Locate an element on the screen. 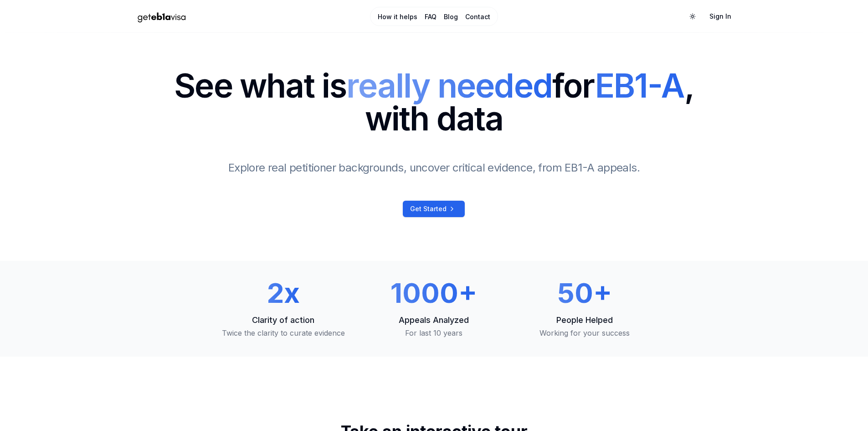 The image size is (868, 431). p: Appeals Analyzed is located at coordinates (434, 320).